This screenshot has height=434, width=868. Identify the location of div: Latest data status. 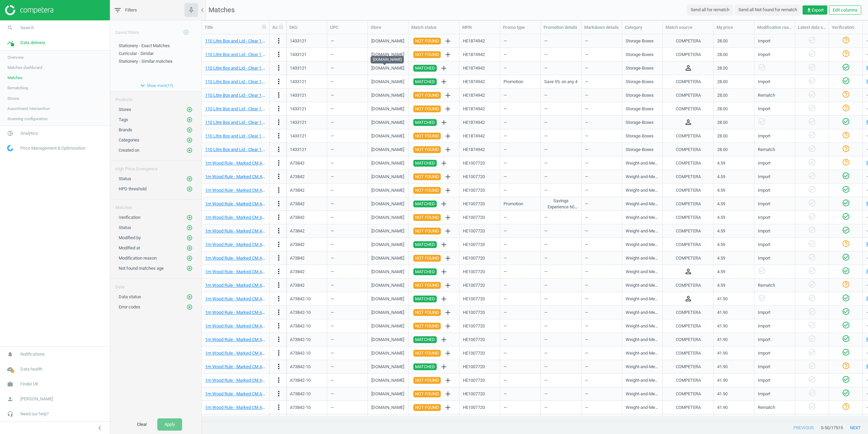
(812, 27).